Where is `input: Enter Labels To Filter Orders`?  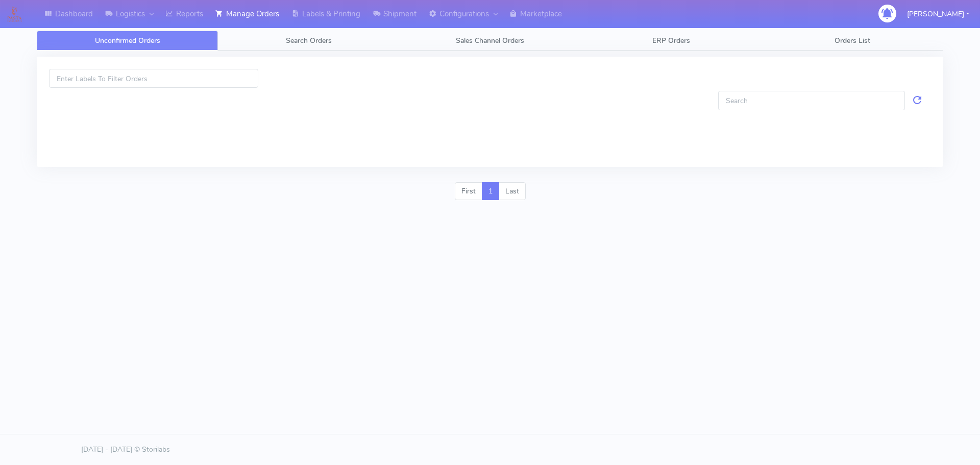
input: Enter Labels To Filter Orders is located at coordinates (153, 78).